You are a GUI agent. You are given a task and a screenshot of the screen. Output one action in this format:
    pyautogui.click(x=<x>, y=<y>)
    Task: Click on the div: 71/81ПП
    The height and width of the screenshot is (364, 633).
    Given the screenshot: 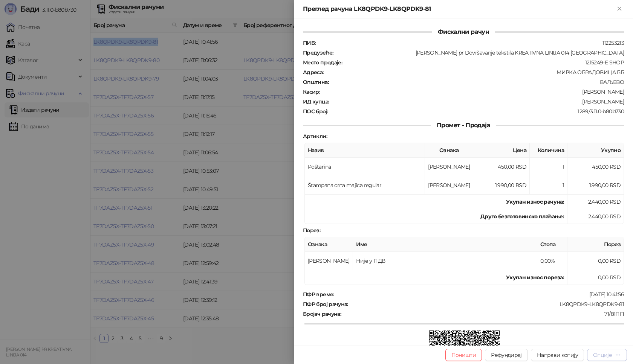 What is the action you would take?
    pyautogui.click(x=483, y=314)
    